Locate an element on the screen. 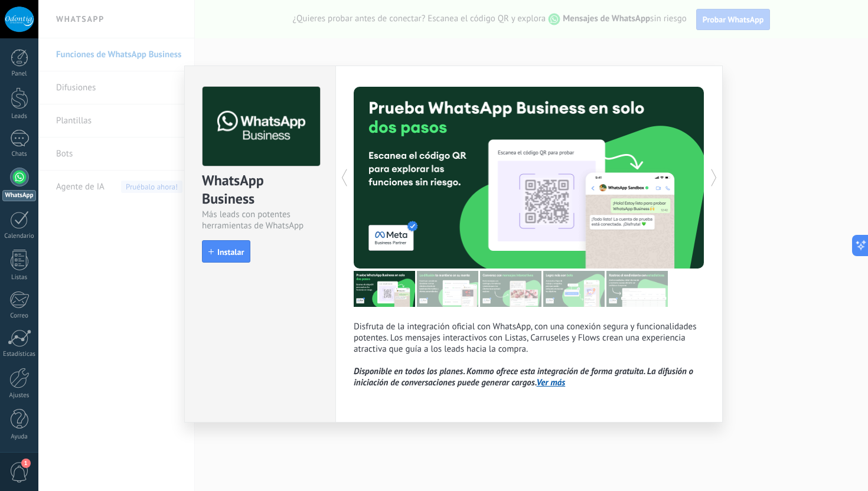  span: 1 is located at coordinates (26, 463).